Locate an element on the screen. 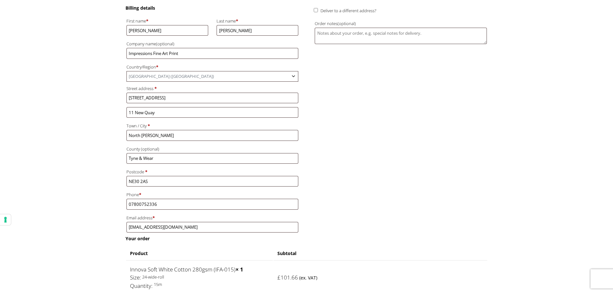 The height and width of the screenshot is (293, 613). h3: Your order is located at coordinates (307, 238).